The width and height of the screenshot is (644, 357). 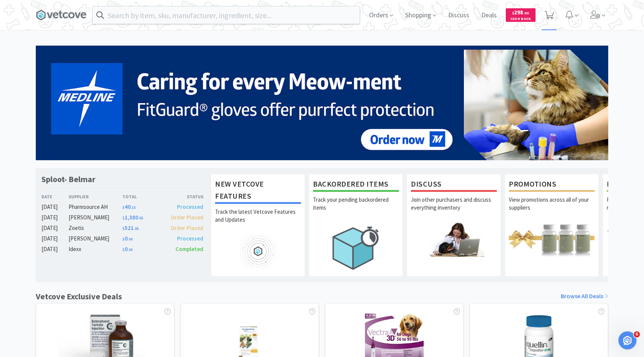 I want to click on img: 5b85490d2c9a43ef9873369d65f5cc4c_481.png, so click(x=322, y=103).